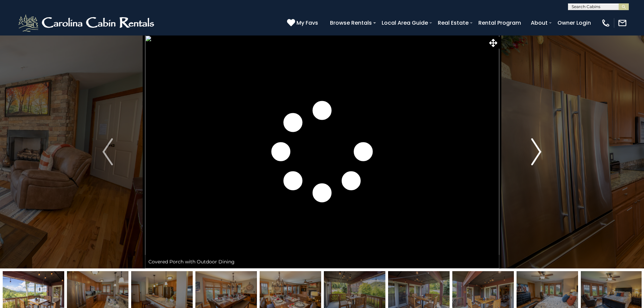  Describe the element at coordinates (453, 23) in the screenshot. I see `a: Real Estate` at that location.